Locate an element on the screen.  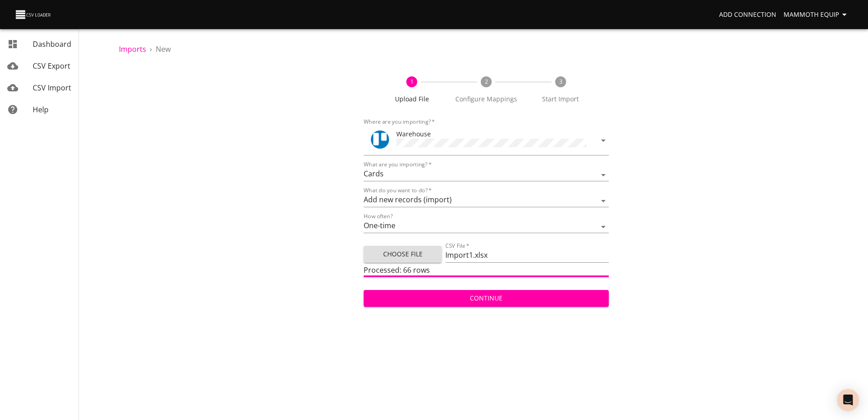
img: Trello is located at coordinates (380, 139).